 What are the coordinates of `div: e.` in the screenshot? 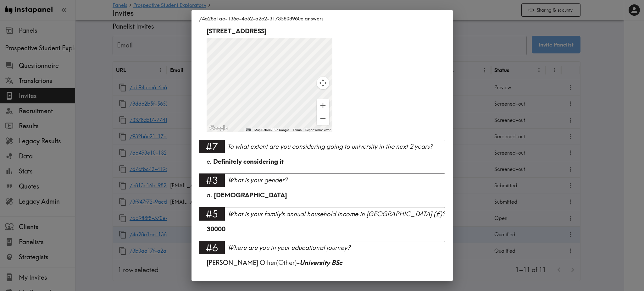 It's located at (322, 162).